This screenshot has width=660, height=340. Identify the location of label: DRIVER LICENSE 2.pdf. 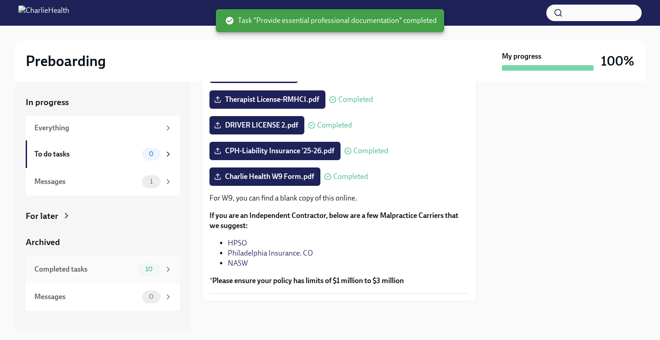
(257, 125).